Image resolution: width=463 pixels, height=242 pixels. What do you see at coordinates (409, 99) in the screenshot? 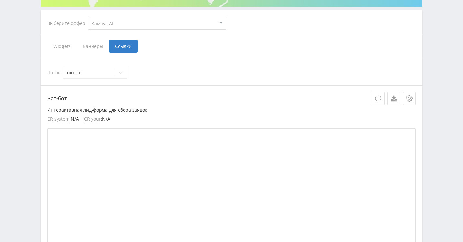
I see `button: Настройки` at bounding box center [409, 99].